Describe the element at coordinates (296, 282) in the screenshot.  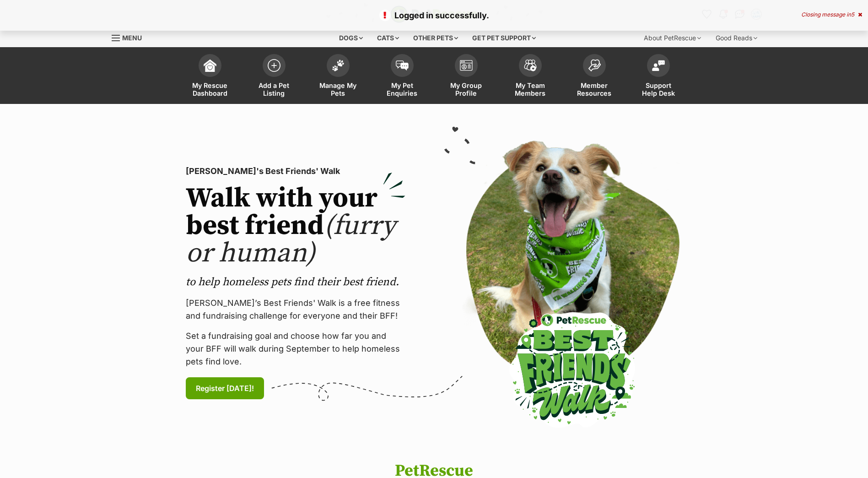
I see `p: to help homeless pets find their best friend.` at that location.